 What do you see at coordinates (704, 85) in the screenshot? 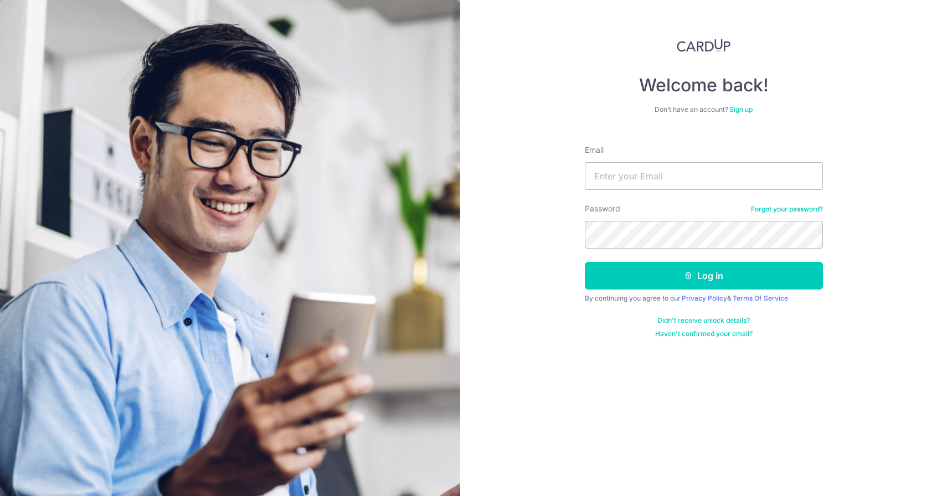
I see `h4: Welcome back!` at bounding box center [704, 85].